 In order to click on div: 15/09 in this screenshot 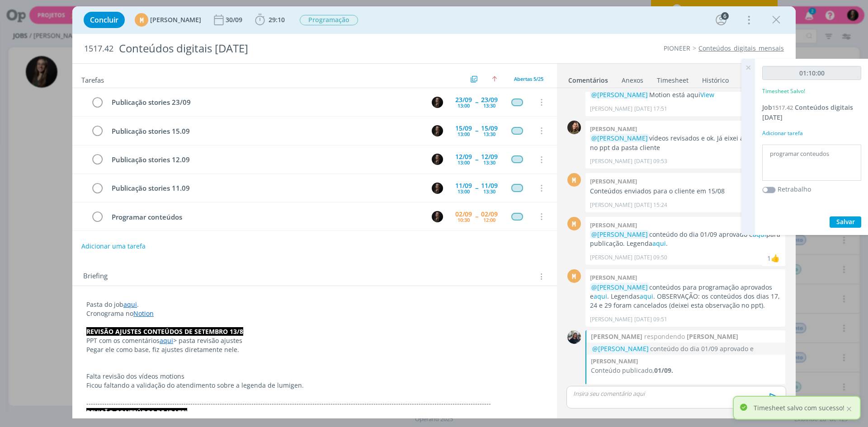, I will do `click(489, 128)`.